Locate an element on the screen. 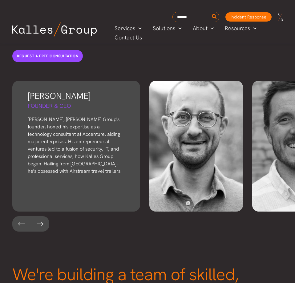 This screenshot has height=283, width=295. a: SolutionsMenu Toggle is located at coordinates (167, 28).